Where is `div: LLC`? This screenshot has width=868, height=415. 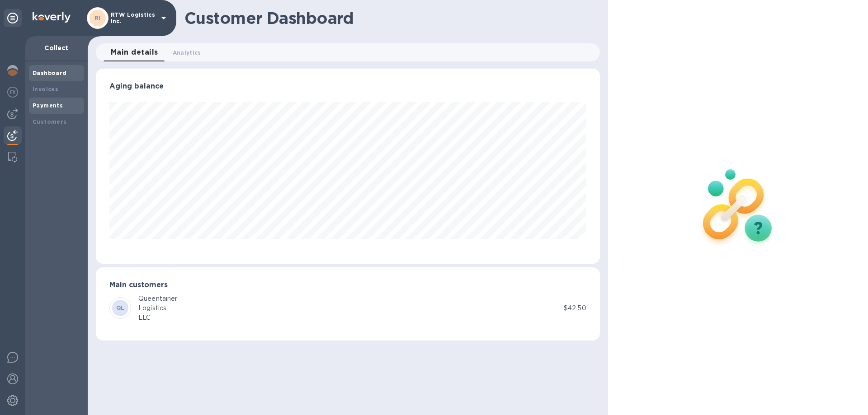 div: LLC is located at coordinates (158, 317).